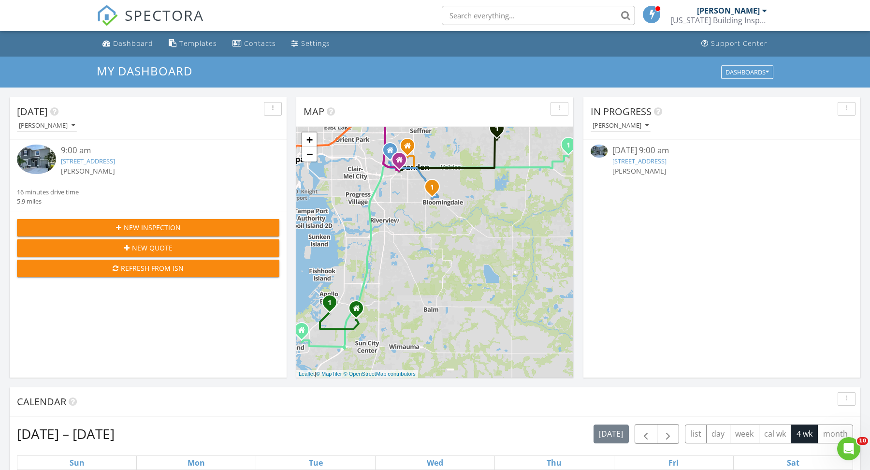 This screenshot has width=870, height=470. What do you see at coordinates (393, 153) in the screenshot?
I see `div: 525 Gornto Lake Rd, Brandon FL 33510` at bounding box center [393, 153].